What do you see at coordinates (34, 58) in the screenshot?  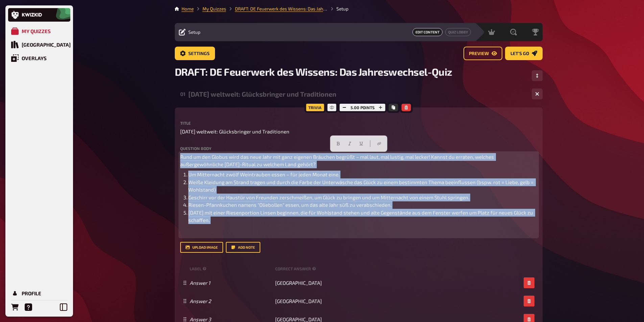 I see `div: Overlays` at bounding box center [34, 58].